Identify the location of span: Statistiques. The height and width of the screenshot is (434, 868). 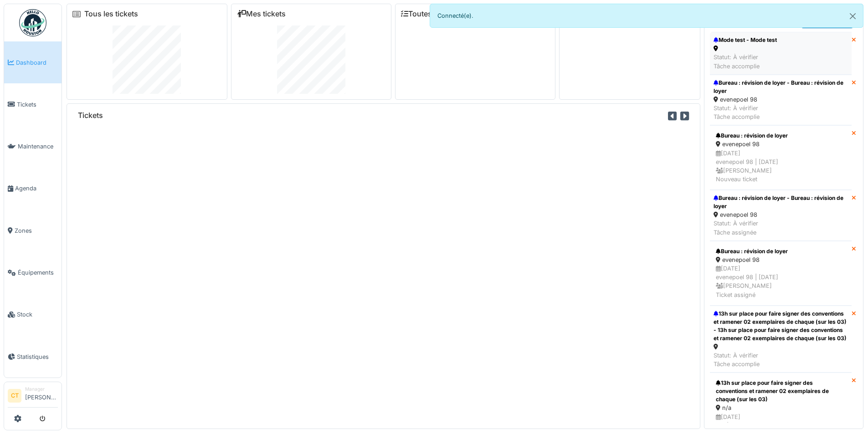
(37, 357).